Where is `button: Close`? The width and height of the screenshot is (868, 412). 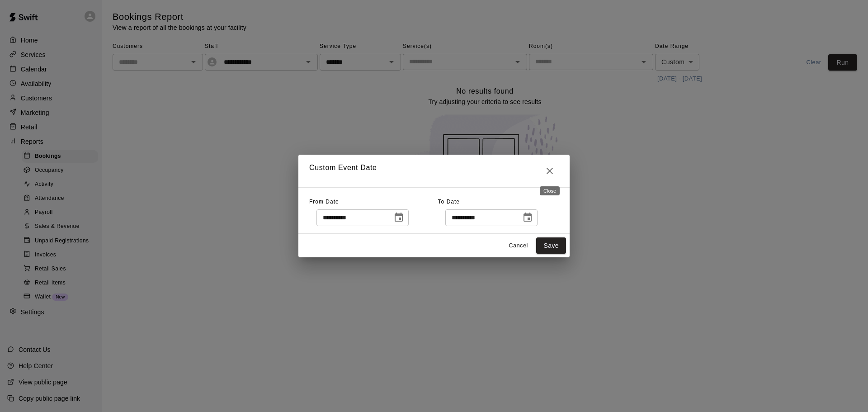
button: Close is located at coordinates (550, 171).